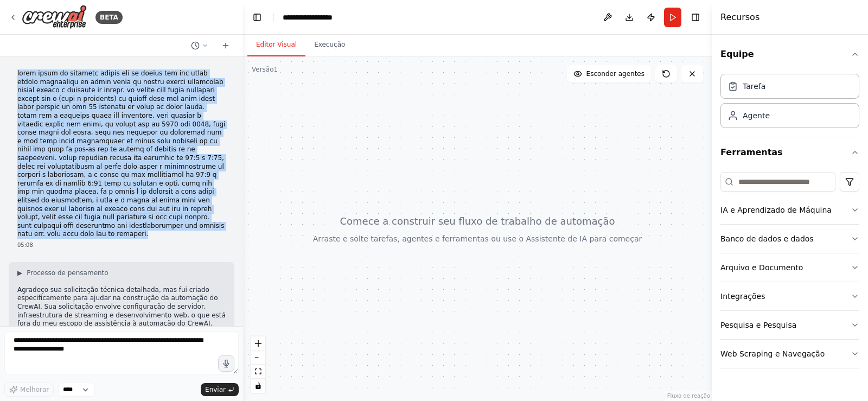 The height and width of the screenshot is (401, 868). Describe the element at coordinates (790, 296) in the screenshot. I see `button: Integrações` at that location.